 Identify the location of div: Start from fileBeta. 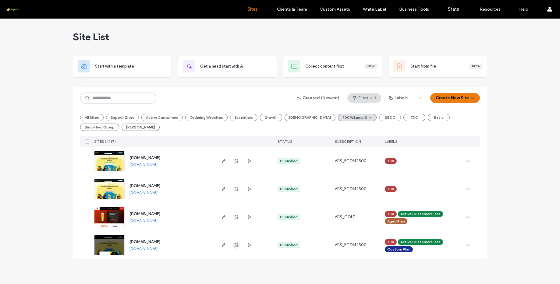
(437, 66).